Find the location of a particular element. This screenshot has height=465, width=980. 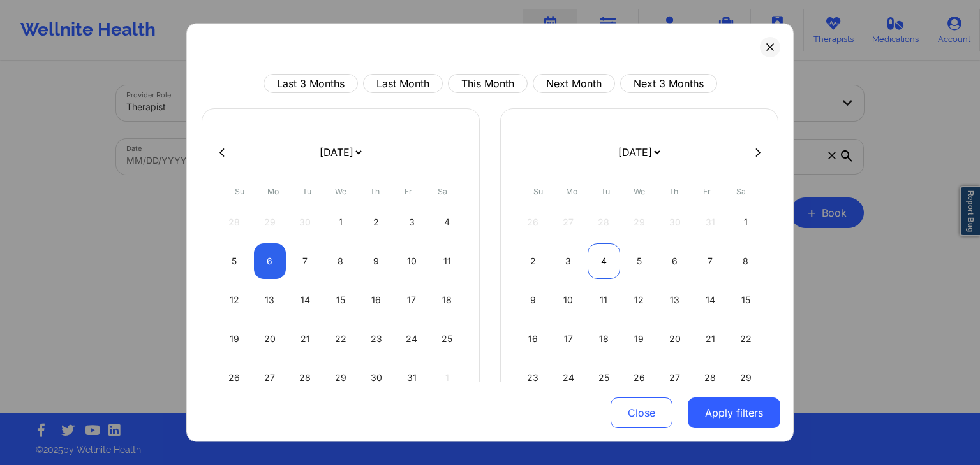

div: Sat Oct 18 2025 is located at coordinates (447, 300).